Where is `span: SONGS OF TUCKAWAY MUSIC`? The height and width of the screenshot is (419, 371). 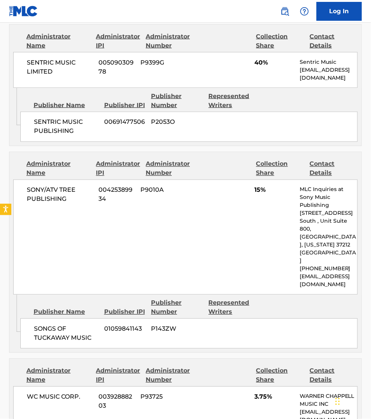 span: SONGS OF TUCKAWAY MUSIC is located at coordinates (66, 334).